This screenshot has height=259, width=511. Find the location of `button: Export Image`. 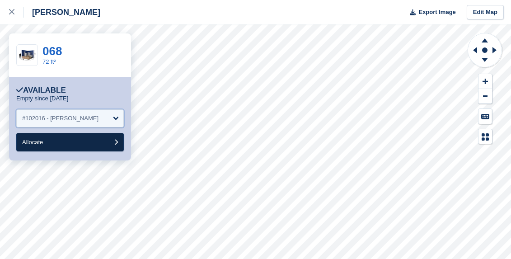

button: Export Image is located at coordinates (430, 12).